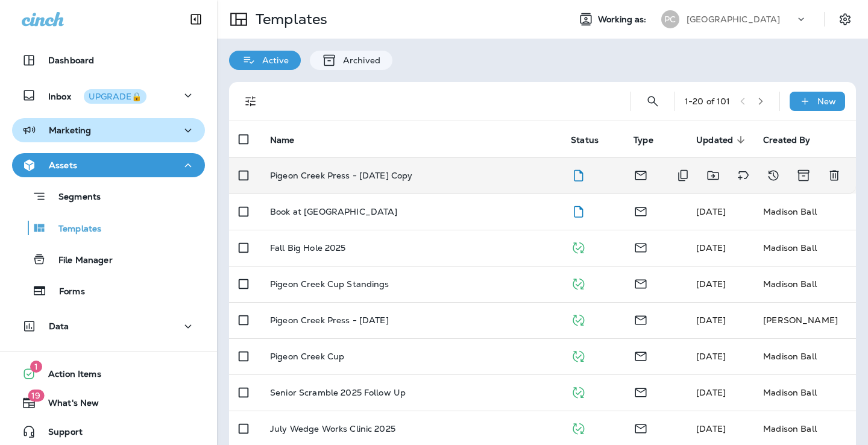  I want to click on p: Archived, so click(359, 60).